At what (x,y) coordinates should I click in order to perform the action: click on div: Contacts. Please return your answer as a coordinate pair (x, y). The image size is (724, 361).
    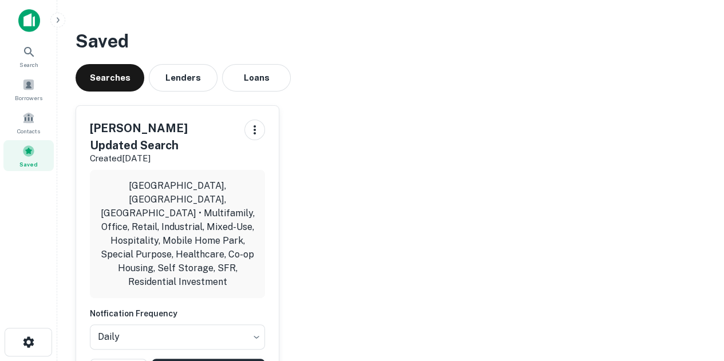
    Looking at the image, I should click on (29, 123).